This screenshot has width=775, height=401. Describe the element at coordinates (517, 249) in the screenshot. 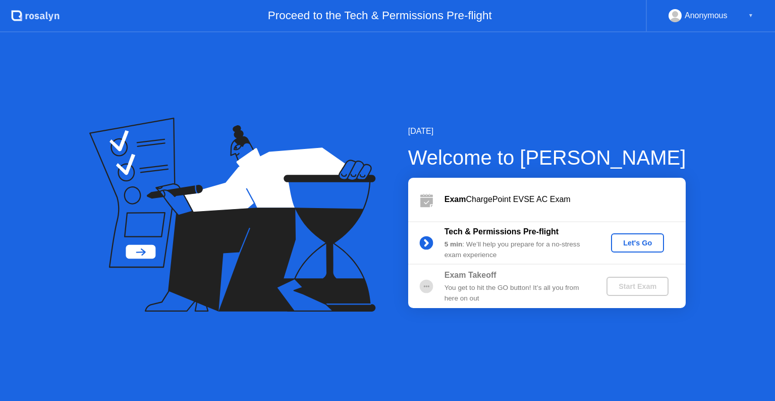

I see `div: : We’ll help you prepare for a no-stress exam experience` at that location.